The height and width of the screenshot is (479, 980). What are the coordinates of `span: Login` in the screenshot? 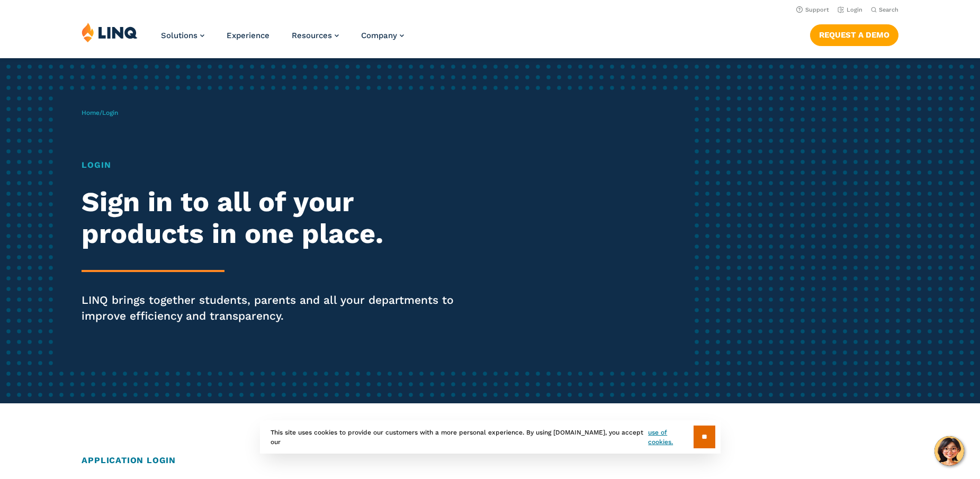 It's located at (110, 113).